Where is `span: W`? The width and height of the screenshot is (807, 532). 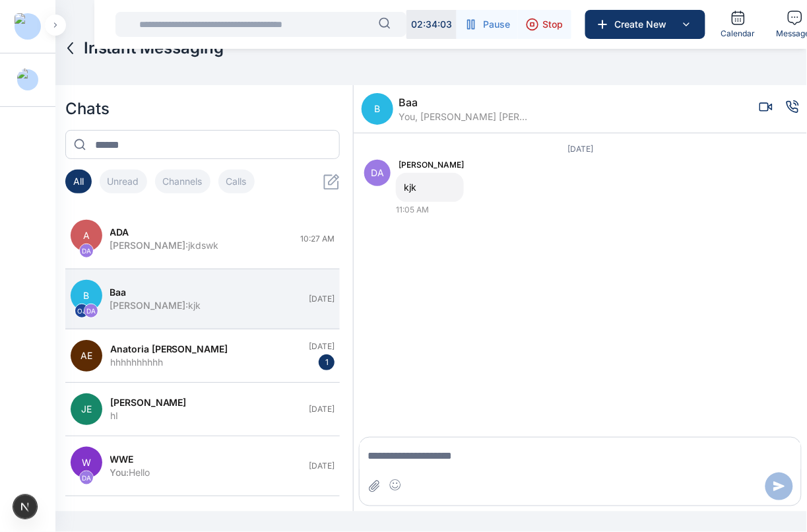
span: W is located at coordinates (87, 462).